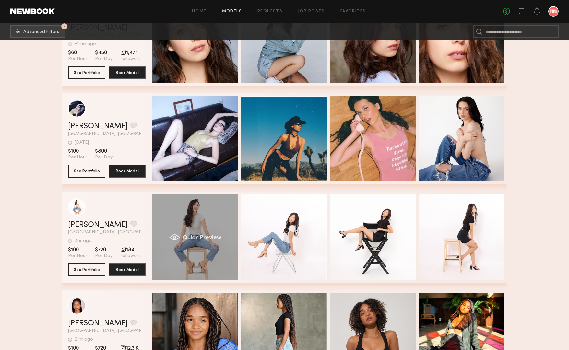  Describe the element at coordinates (104, 151) in the screenshot. I see `span: $800` at that location.